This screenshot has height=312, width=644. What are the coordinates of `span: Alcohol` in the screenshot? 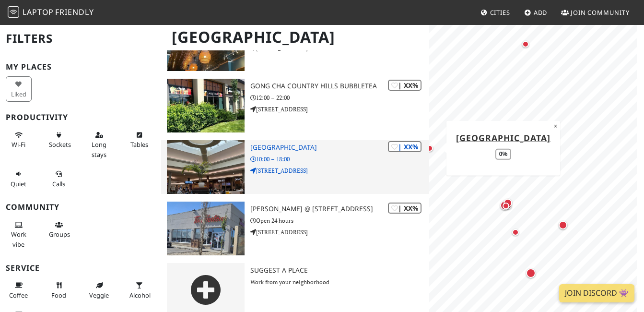 It's located at (140, 295).